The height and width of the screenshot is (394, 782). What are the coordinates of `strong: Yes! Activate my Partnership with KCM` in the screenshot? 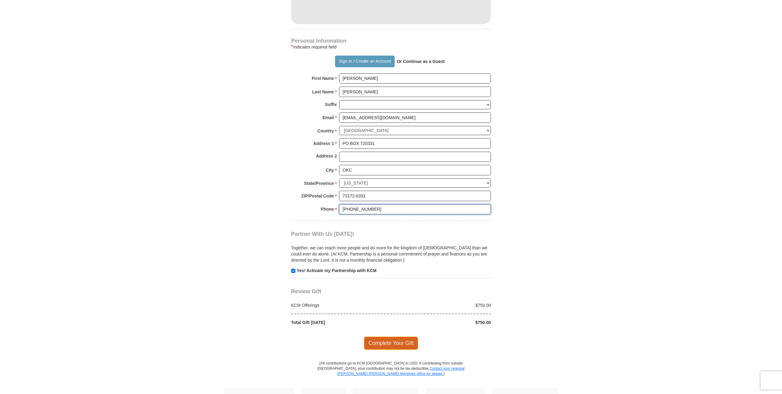 It's located at (336, 271).